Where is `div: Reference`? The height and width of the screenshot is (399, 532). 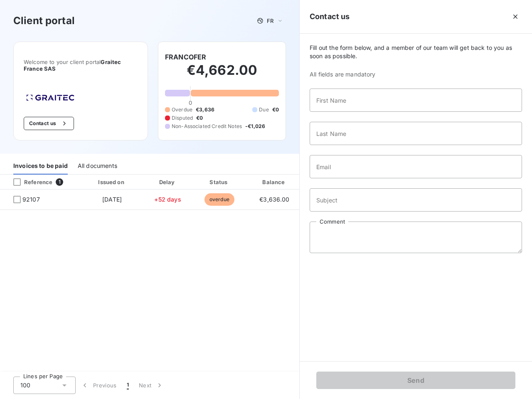 div: Reference is located at coordinates (29, 182).